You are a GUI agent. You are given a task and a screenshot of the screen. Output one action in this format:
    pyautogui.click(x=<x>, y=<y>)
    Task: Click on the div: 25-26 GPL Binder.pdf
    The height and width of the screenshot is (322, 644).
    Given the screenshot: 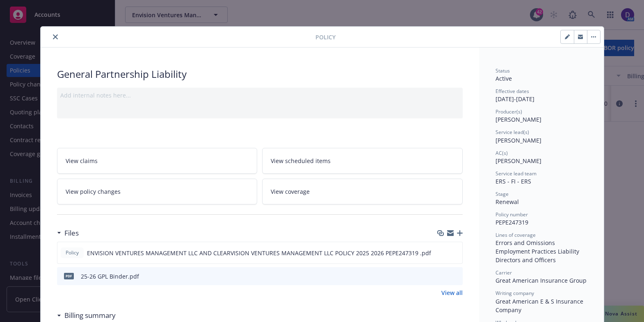 What is the action you would take?
    pyautogui.click(x=110, y=276)
    